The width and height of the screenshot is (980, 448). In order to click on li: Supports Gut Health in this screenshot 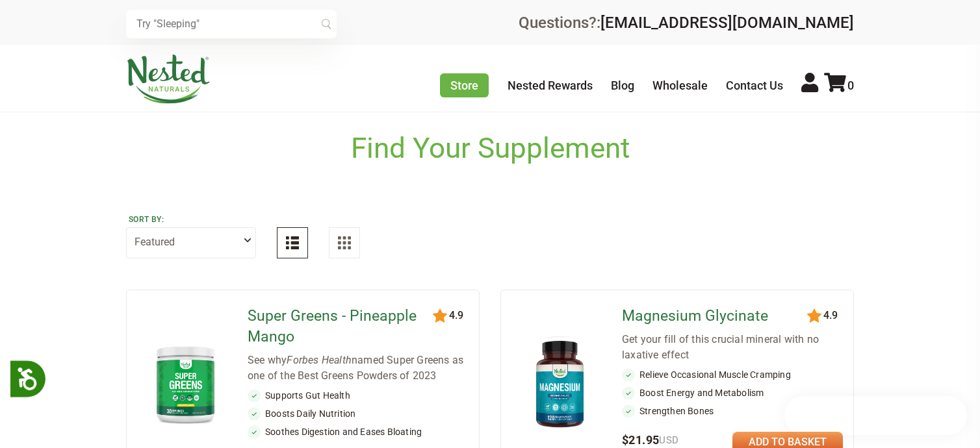, I will do `click(358, 396)`.